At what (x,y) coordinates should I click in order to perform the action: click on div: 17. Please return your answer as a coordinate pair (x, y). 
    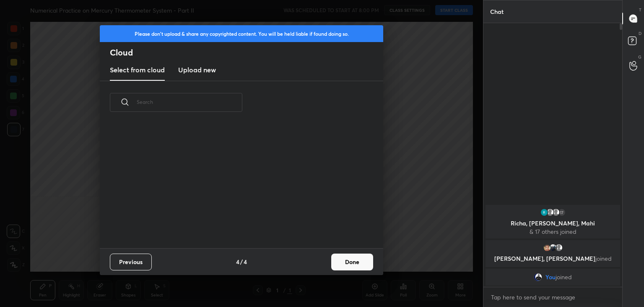
    Looking at the image, I should click on (562, 212).